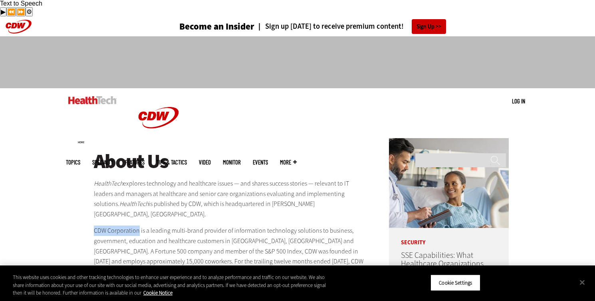 Image resolution: width=595 pixels, height=301 pixels. What do you see at coordinates (455, 283) in the screenshot?
I see `button: Cookie Settings` at bounding box center [455, 283].